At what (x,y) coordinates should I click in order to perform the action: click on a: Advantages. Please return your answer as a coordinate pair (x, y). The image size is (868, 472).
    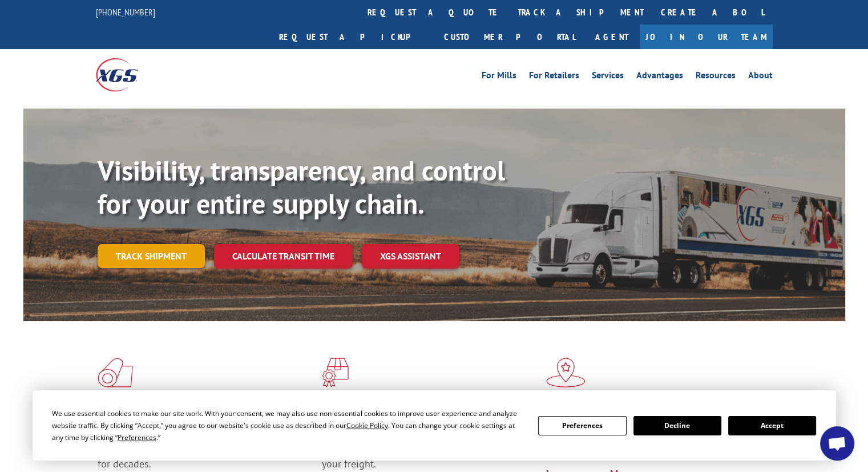
    Looking at the image, I should click on (659, 77).